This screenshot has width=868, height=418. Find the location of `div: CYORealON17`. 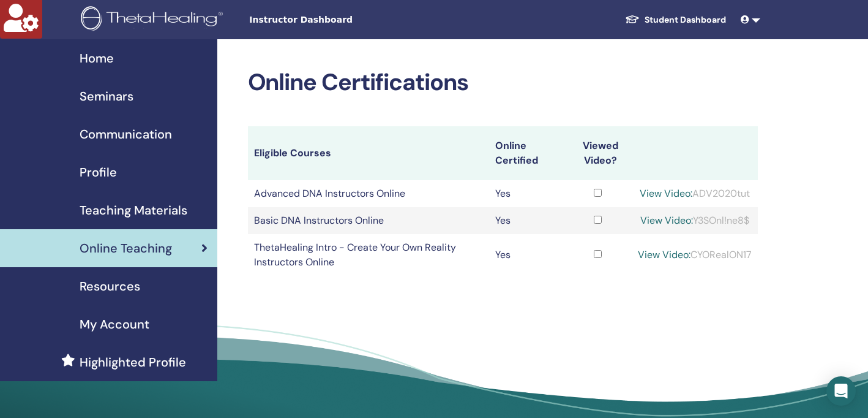

div: CYORealON17 is located at coordinates (695, 255).